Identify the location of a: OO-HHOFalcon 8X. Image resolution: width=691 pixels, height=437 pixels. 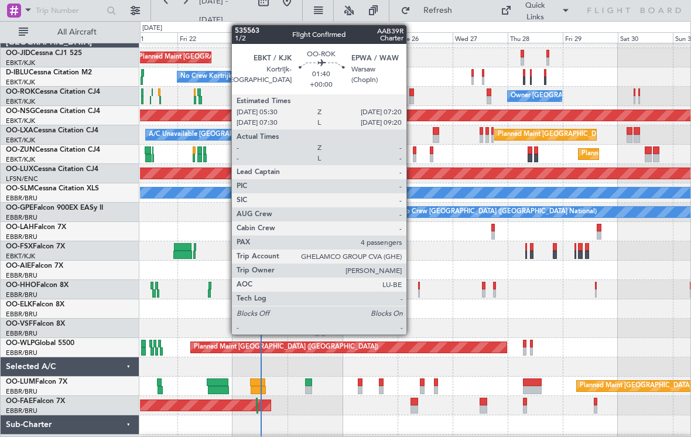
(37, 285).